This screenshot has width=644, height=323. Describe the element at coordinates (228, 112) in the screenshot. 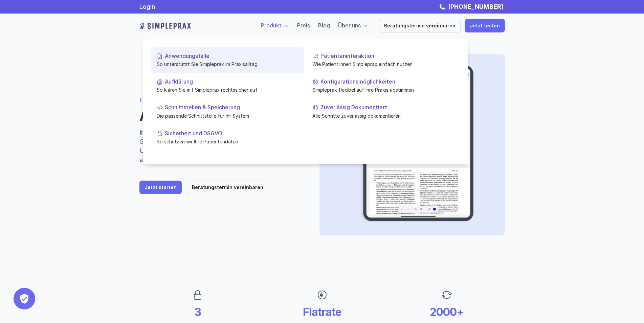

I see `a: Schnittstellen & SpeicherungDie passende Schnittstelle für Ihr System` at that location.